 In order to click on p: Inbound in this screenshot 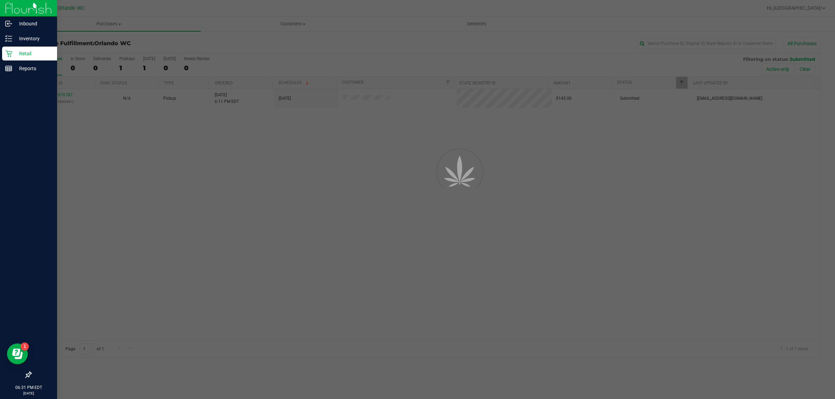, I will do `click(33, 24)`.